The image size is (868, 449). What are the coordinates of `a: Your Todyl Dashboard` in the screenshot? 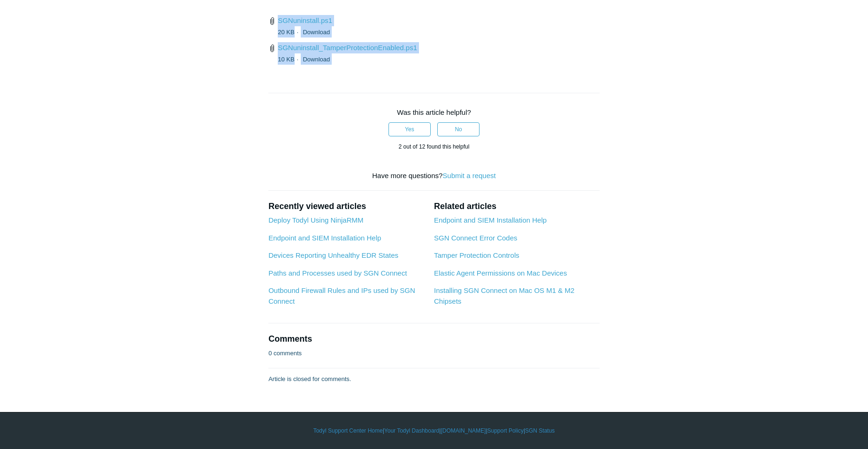 It's located at (411, 431).